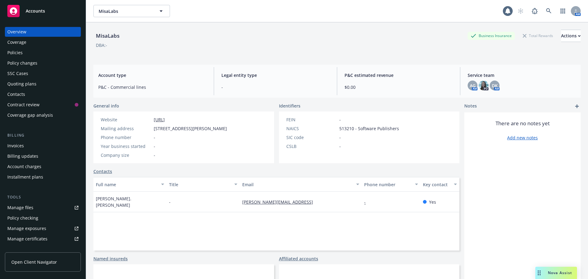 The height and width of the screenshot is (279, 588). I want to click on div: Contract review, so click(23, 105).